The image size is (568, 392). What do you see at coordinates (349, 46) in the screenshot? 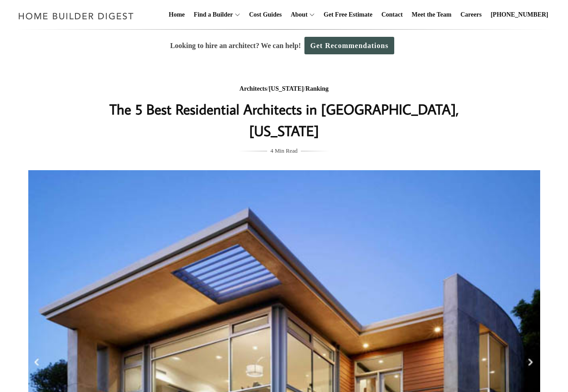
I see `a: Get Recommendations` at bounding box center [349, 46].